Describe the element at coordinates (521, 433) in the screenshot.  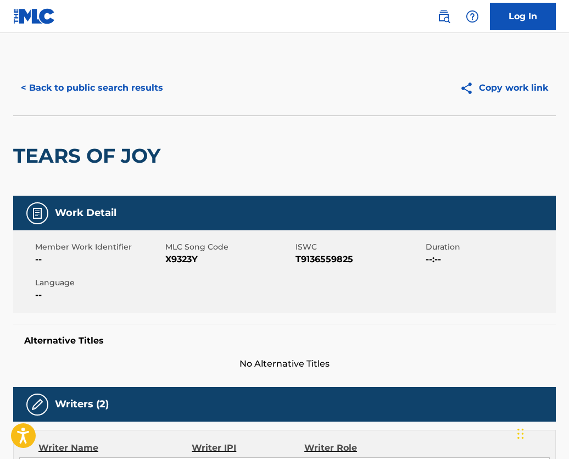
I see `div: Drag` at that location.